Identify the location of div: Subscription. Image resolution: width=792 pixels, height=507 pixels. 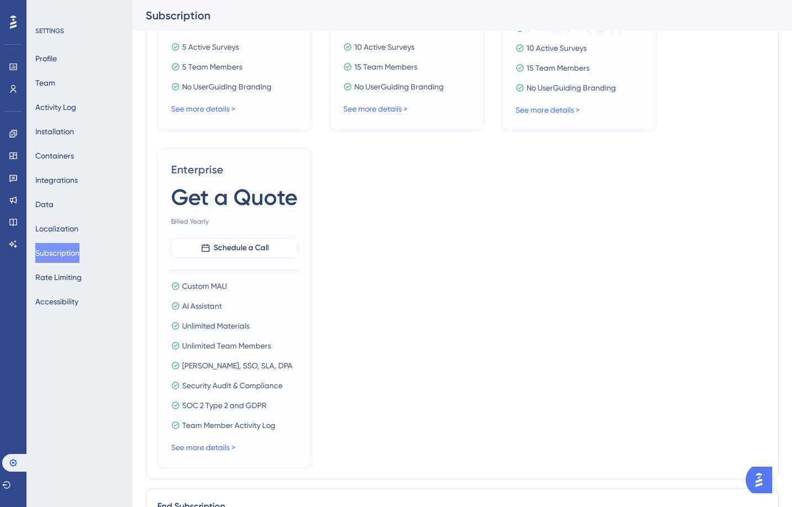
(448, 15).